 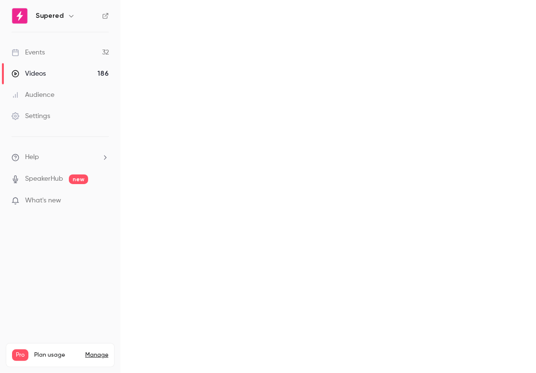 What do you see at coordinates (57, 355) in the screenshot?
I see `span: Plan usage` at bounding box center [57, 355].